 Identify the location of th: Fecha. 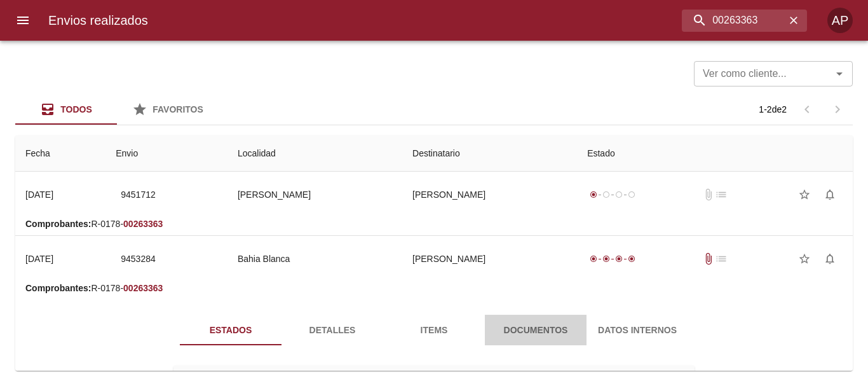
(61, 154).